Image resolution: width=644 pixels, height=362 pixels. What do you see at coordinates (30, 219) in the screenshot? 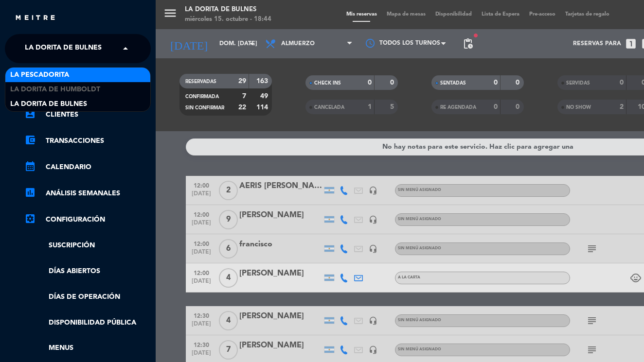
I see `i: settings_applications` at bounding box center [30, 219].